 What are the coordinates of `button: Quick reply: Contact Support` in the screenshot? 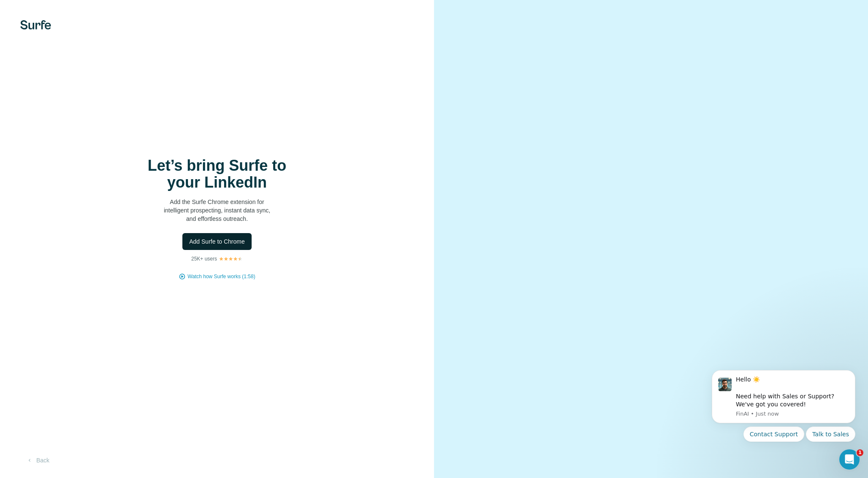 It's located at (75, 75).